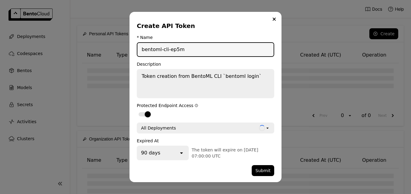  What do you see at coordinates (206, 106) in the screenshot?
I see `div: Protected Endpoint Access` at bounding box center [206, 106].